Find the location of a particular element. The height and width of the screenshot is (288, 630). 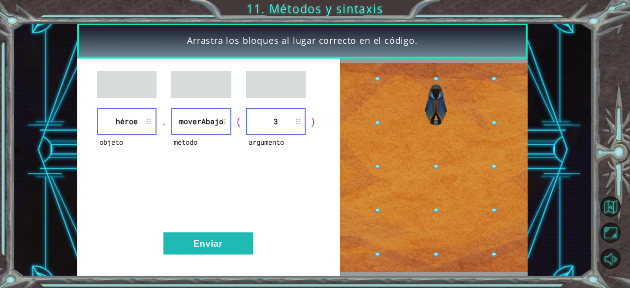

li: 3 is located at coordinates (276, 121).